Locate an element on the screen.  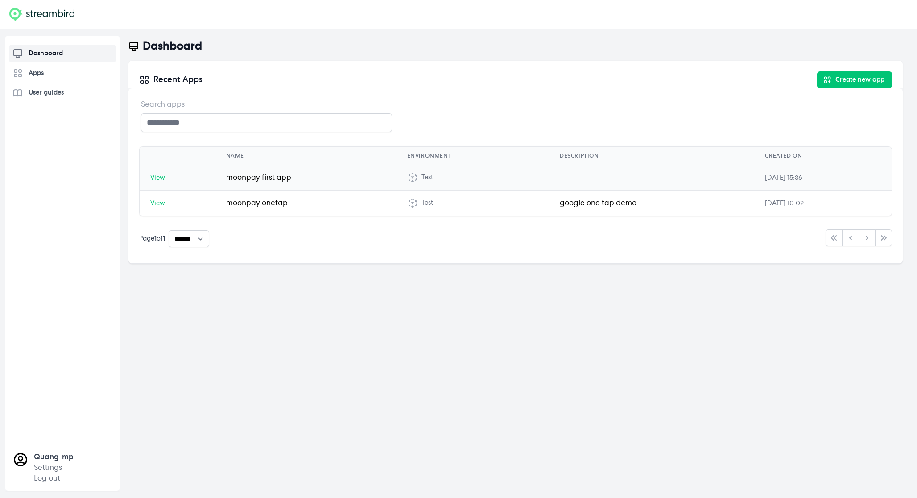
img: Streambird is located at coordinates (41, 14).